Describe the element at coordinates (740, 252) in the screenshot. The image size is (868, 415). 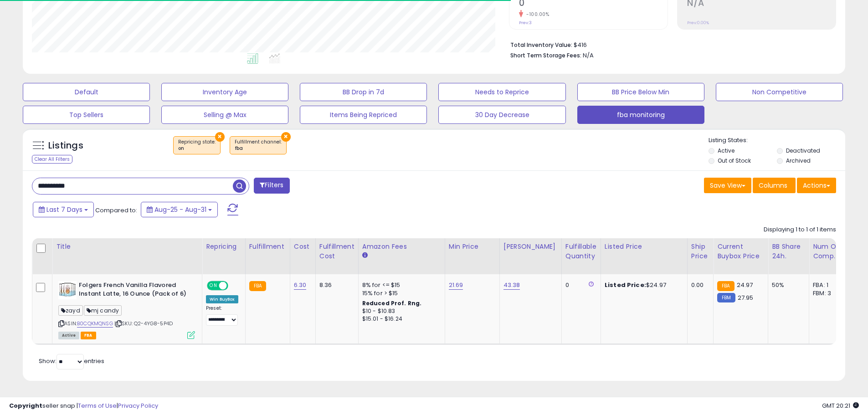
I see `div: Current Buybox Price` at that location.